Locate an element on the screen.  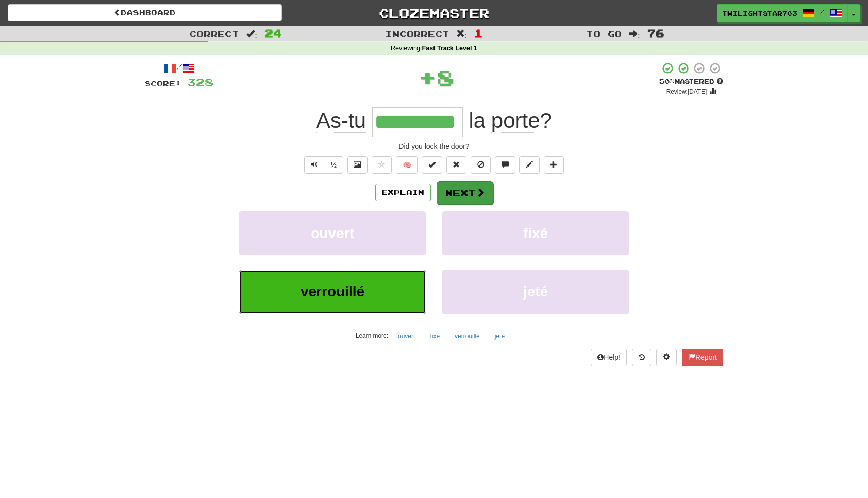
small: Learn more: is located at coordinates (372, 336).